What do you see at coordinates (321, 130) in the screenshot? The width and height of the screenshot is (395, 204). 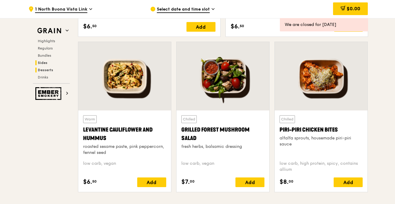 I see `div: Piri-piri Chicken Bites` at bounding box center [321, 130].